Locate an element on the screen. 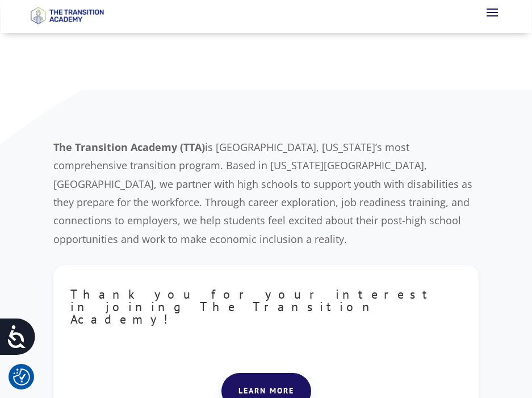 Image resolution: width=532 pixels, height=398 pixels. img: Revisit consent button is located at coordinates (21, 377).